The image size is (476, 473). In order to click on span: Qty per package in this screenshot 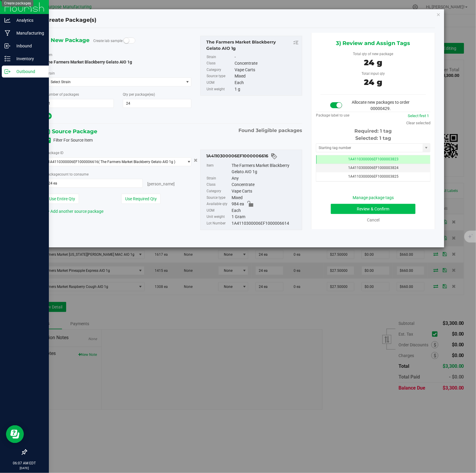, I will do `click(139, 95)`.